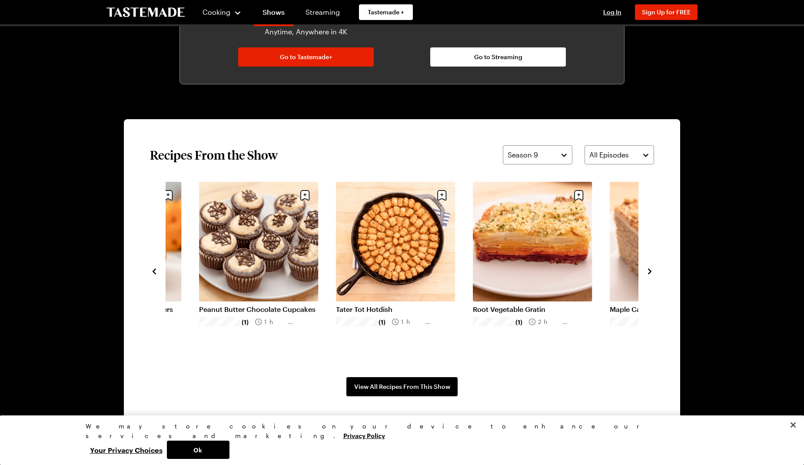  What do you see at coordinates (532, 309) in the screenshot?
I see `a: Root Vegetable Gratin` at bounding box center [532, 309].